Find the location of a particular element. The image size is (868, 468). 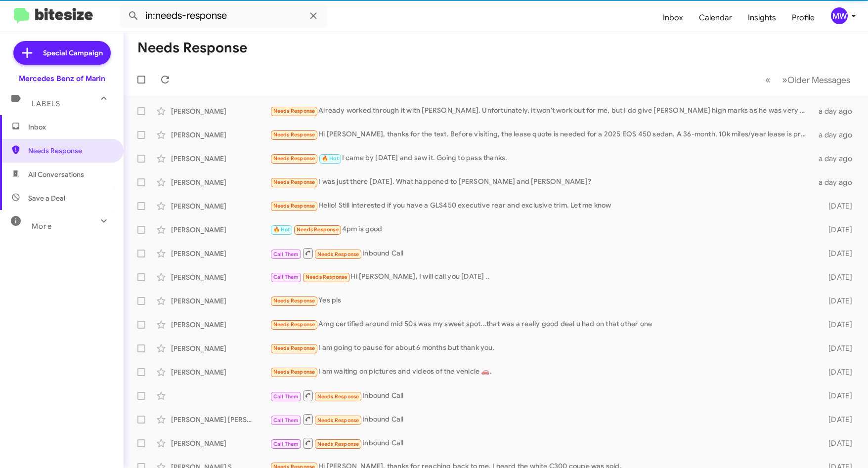

a: Calendar is located at coordinates (715, 18).